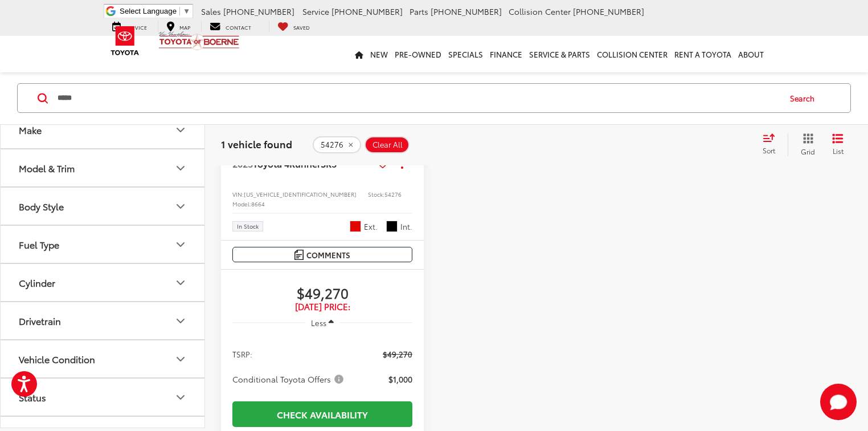 Image resolution: width=868 pixels, height=431 pixels. Describe the element at coordinates (838, 402) in the screenshot. I see `button: Toggle Chat Window` at that location.